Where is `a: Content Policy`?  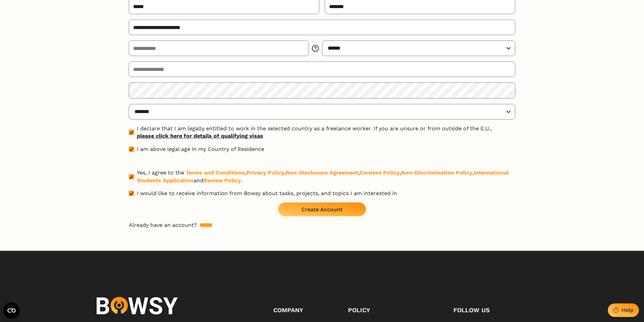
a: Content Policy is located at coordinates (380, 172).